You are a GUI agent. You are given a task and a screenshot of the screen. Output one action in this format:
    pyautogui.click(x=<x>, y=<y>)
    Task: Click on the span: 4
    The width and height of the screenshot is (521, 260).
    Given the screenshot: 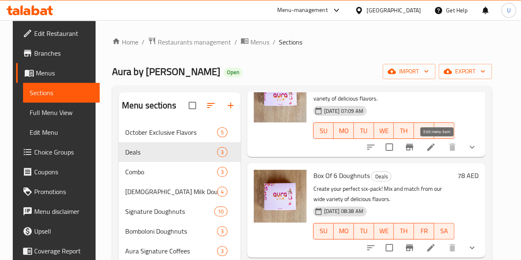 What is the action you would take?
    pyautogui.click(x=222, y=191)
    